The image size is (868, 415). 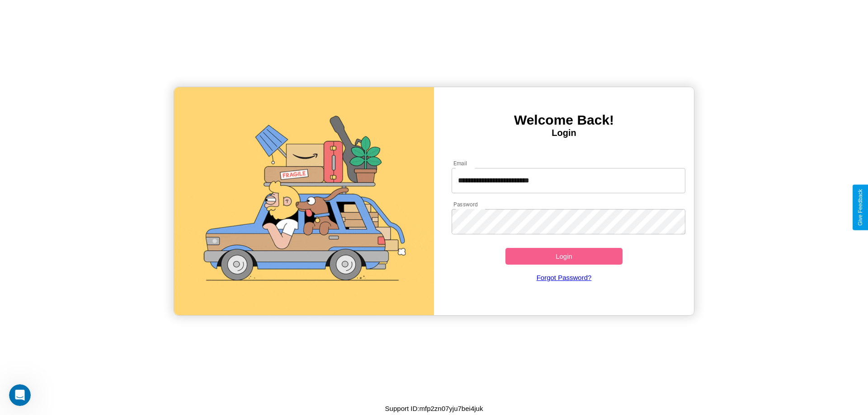 What do you see at coordinates (460, 163) in the screenshot?
I see `label: Email` at bounding box center [460, 163].